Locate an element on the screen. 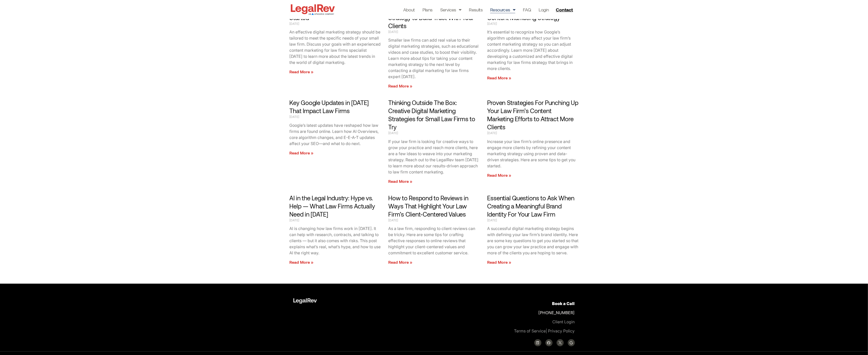 This screenshot has height=355, width=868. a: Read more about AI in the Legal Industry: Hype vs. Help — What Law Firms Actually Need in 2025 is located at coordinates (301, 262).